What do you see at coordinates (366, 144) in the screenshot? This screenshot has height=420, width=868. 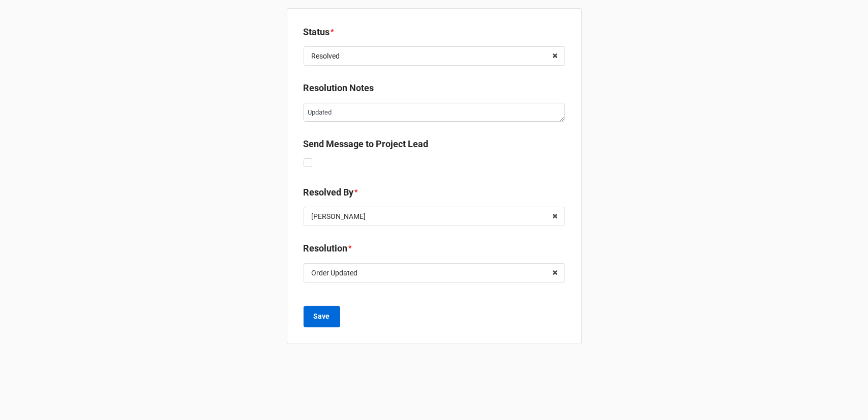 I see `label: Send Message to Project Lead` at bounding box center [366, 144].